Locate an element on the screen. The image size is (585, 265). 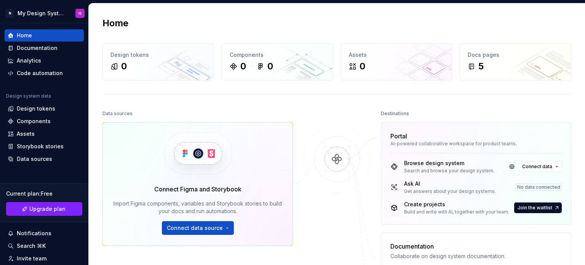
div: Connect data is located at coordinates (540, 166).